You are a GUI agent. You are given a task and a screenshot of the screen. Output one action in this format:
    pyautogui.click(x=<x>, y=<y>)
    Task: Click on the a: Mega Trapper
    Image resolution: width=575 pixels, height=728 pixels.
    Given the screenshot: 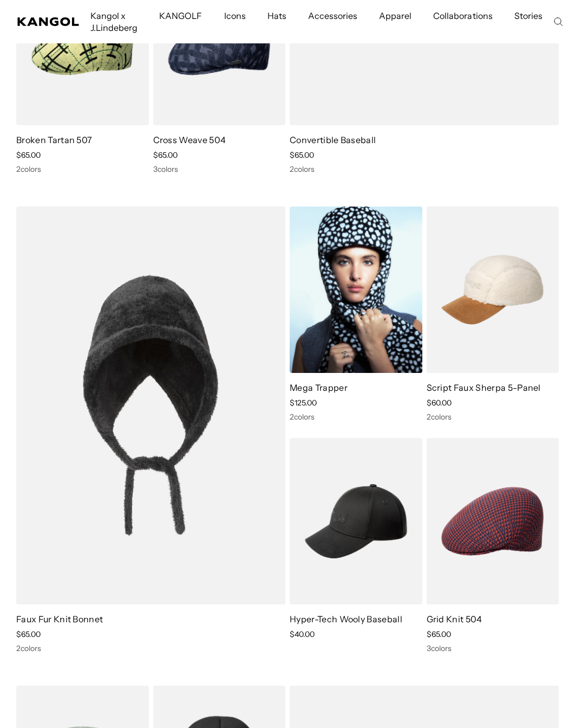 What is the action you would take?
    pyautogui.click(x=318, y=388)
    